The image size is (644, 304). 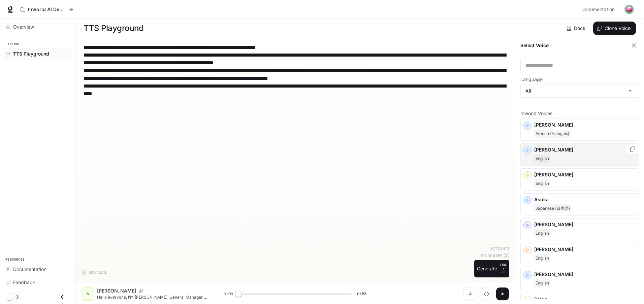 I want to click on p: Inworld Voices, so click(x=580, y=114).